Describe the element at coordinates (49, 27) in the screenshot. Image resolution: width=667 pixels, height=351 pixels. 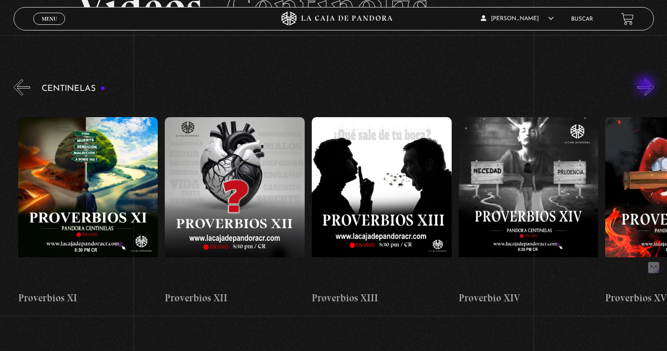
I see `span: Cerrar` at that location.